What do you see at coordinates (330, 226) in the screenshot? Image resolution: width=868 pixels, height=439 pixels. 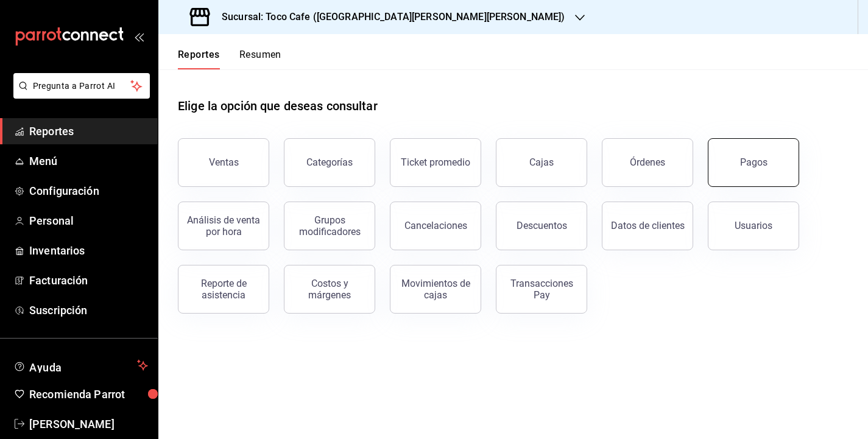 I see `div: Grupos modificadores` at bounding box center [330, 226].